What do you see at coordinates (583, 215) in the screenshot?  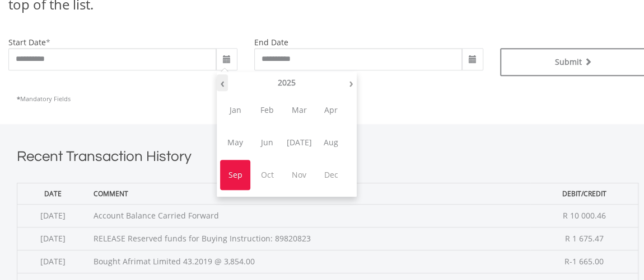 I see `span: R 10 000.46` at bounding box center [583, 215].